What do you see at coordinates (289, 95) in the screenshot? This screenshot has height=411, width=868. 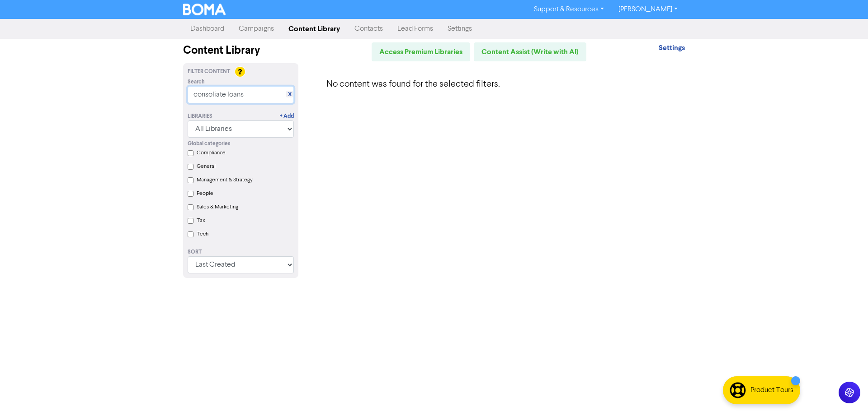 I see `a: X` at bounding box center [289, 95].